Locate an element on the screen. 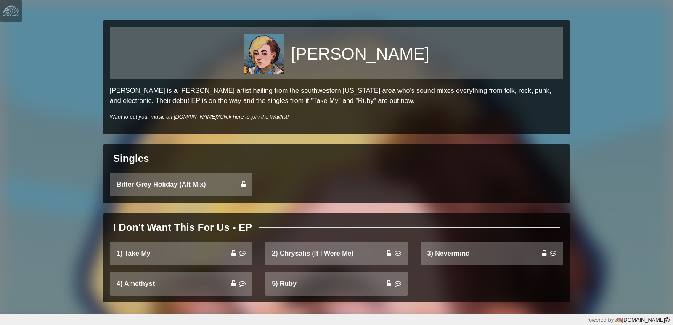 The height and width of the screenshot is (325, 673). a: 2) Chrysalis (If I Were Me) is located at coordinates (336, 254).